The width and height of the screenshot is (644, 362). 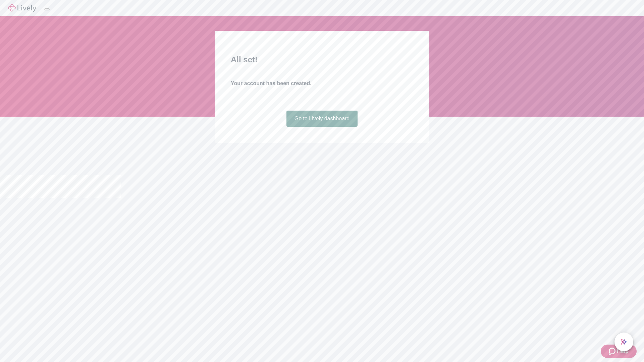 I want to click on h4: Your account has been created., so click(x=322, y=83).